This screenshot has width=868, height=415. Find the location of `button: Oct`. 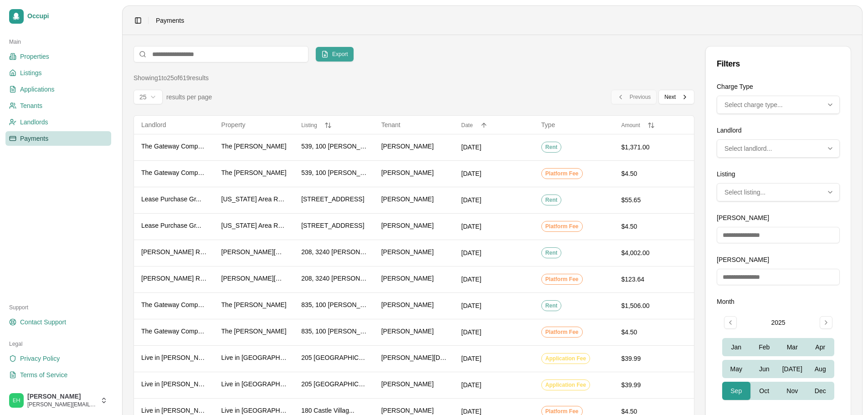

button: Oct is located at coordinates (765, 391).